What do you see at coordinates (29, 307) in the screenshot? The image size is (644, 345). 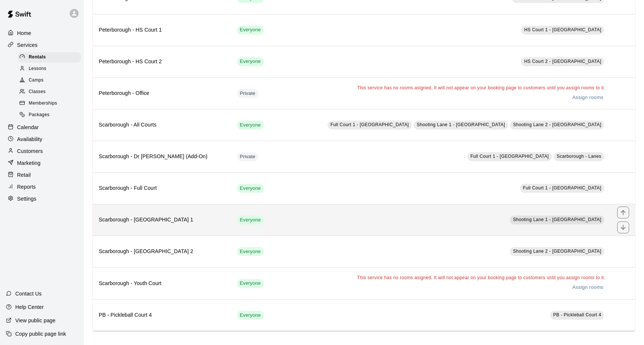 I see `p: Help Center` at bounding box center [29, 307].